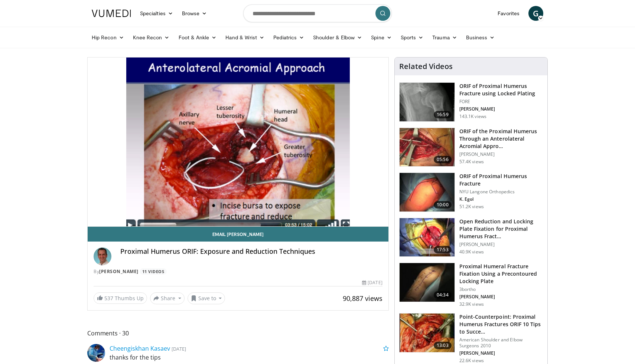 This screenshot has width=635, height=364. I want to click on p: 32.9K views, so click(472, 304).